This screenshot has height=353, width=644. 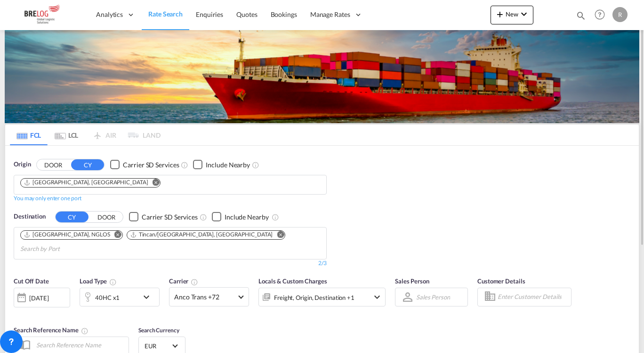 I want to click on span: Quotes, so click(x=247, y=14).